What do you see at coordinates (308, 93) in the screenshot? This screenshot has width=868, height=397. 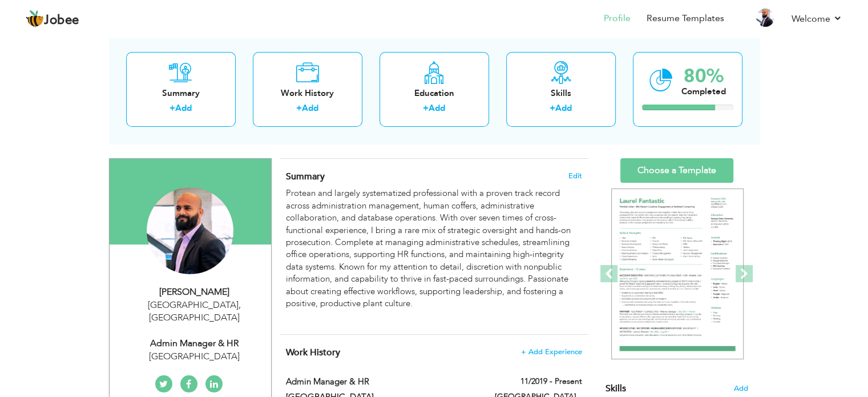 I see `div: Work History` at bounding box center [308, 93].